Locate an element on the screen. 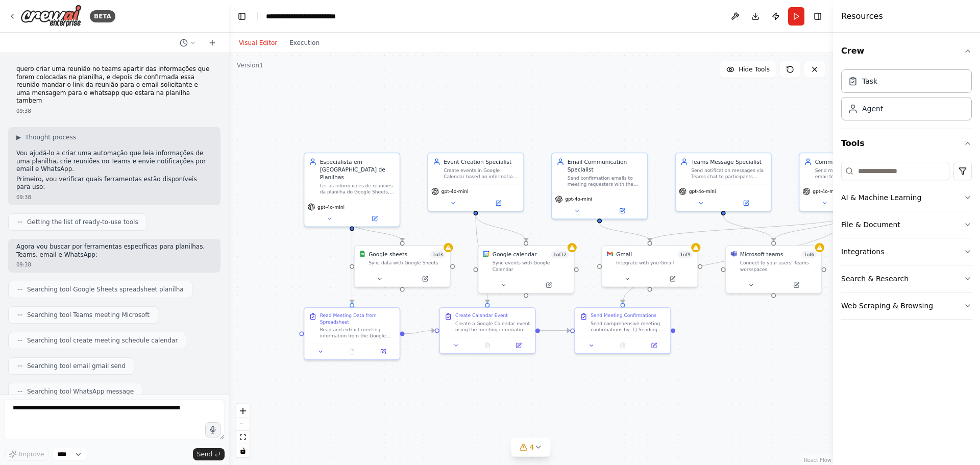 The height and width of the screenshot is (465, 980). div: Teams Message Specialist is located at coordinates (728, 161).